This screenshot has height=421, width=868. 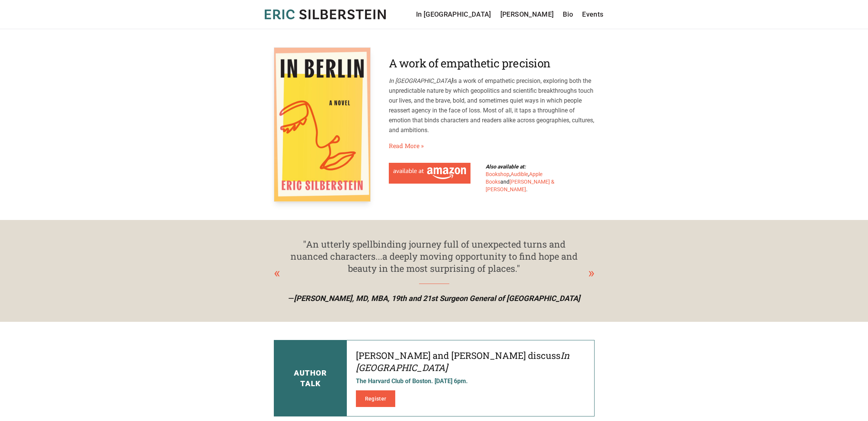 What do you see at coordinates (492, 105) in the screenshot?
I see `p: is a work of empathetic precision, exploring both the unpredictable nature by which geopolitics a...` at bounding box center [492, 105].